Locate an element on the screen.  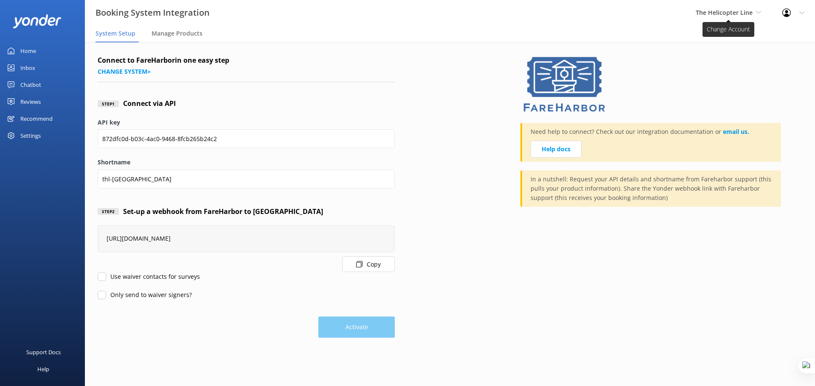
div: Step 2 is located at coordinates (108, 212).